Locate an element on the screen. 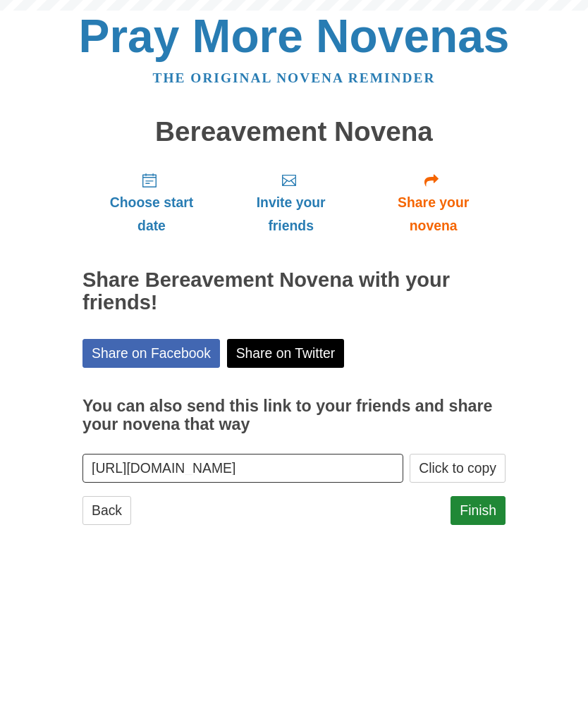 The height and width of the screenshot is (711, 588). h3: You can also send this link to your friends and share your novena that way is located at coordinates (294, 415).